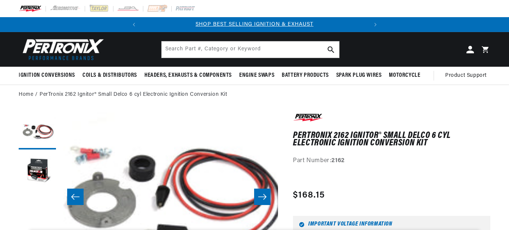 This screenshot has width=509, height=230. I want to click on h1: PerTronix 2162 Ignitor® Small Delco 6 cyl Electronic Ignition Conversion Kit, so click(392, 140).